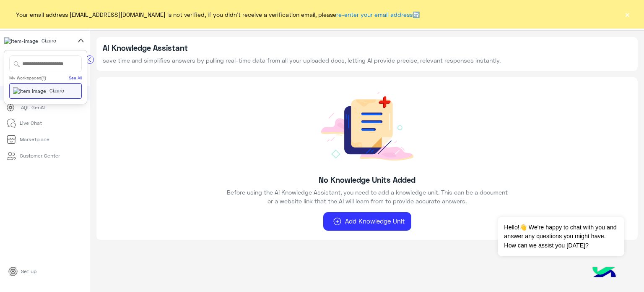 The image size is (644, 292). I want to click on span: Hello!👋 We're happy to chat with you and answer any questions you might have. How can we assist y..., so click(561, 236).